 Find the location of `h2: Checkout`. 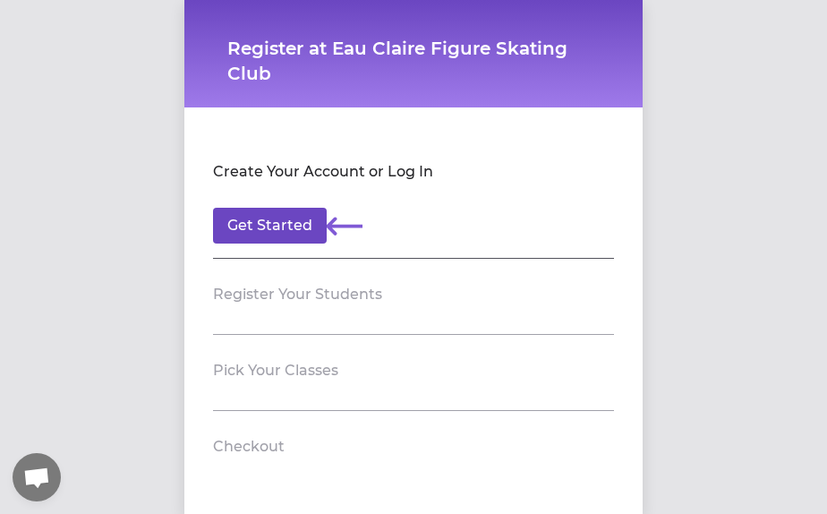

h2: Checkout is located at coordinates (249, 447).